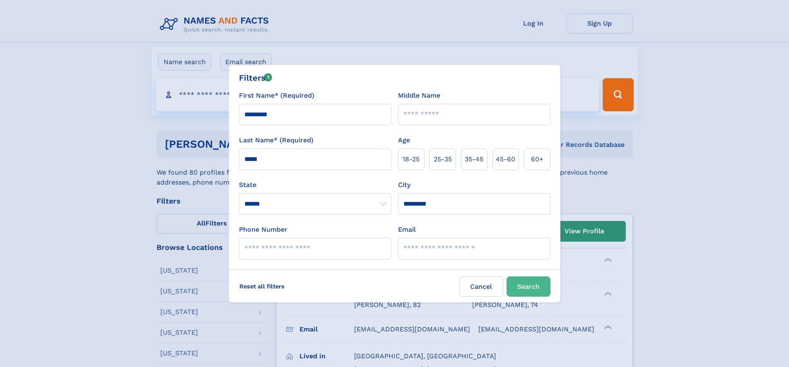  What do you see at coordinates (315, 185) in the screenshot?
I see `label: State` at bounding box center [315, 185].